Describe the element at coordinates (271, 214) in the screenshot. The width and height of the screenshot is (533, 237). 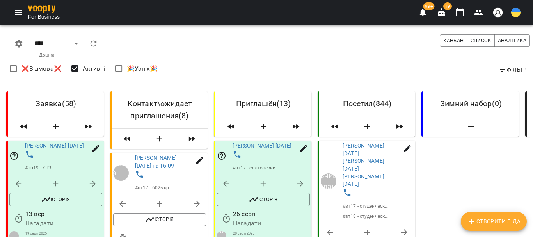
I see `p: 26 серп` at that location.